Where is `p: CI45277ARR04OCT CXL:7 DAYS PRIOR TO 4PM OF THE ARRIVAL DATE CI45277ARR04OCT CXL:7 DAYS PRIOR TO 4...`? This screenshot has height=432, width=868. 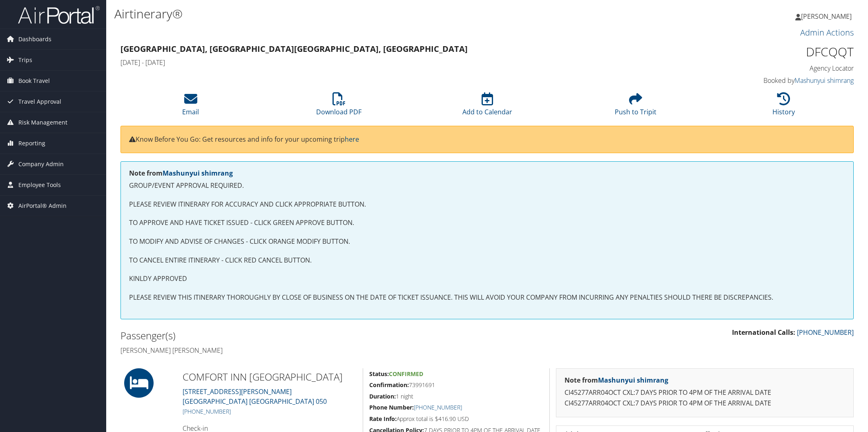
p: CI45277ARR04OCT CXL:7 DAYS PRIOR TO 4PM OF THE ARRIVAL DATE CI45277ARR04OCT CXL:7 DAYS PRIOR TO 4... is located at coordinates (705, 398).